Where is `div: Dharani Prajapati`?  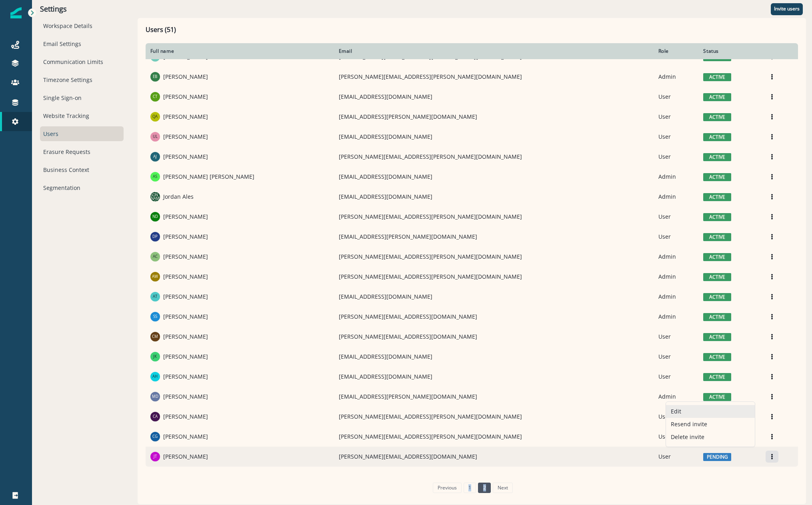 div: Dharani Prajapati is located at coordinates (155, 237).